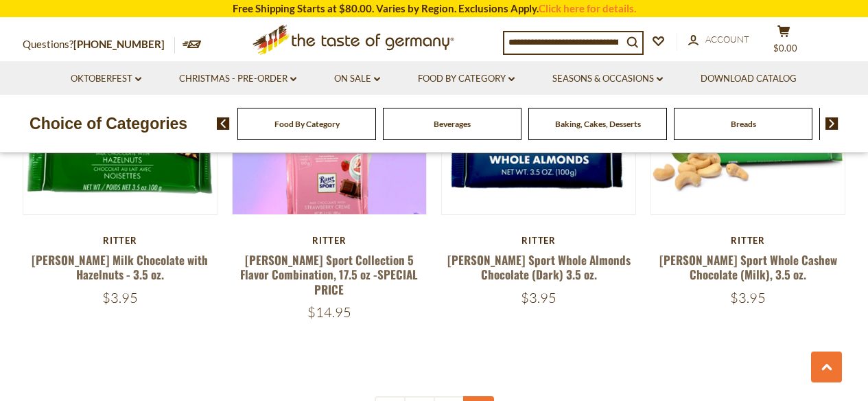  What do you see at coordinates (598, 124) in the screenshot?
I see `span: Baking, Cakes, Desserts` at bounding box center [598, 124].